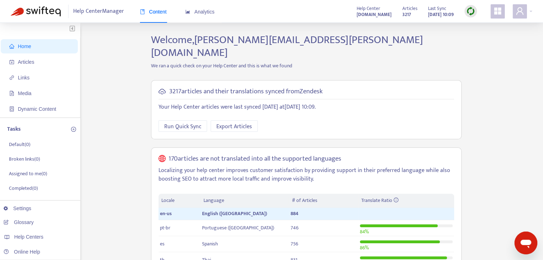 The height and width of the screenshot is (260, 543). Describe the element at coordinates (188, 12) in the screenshot. I see `span: area-chart` at that location.